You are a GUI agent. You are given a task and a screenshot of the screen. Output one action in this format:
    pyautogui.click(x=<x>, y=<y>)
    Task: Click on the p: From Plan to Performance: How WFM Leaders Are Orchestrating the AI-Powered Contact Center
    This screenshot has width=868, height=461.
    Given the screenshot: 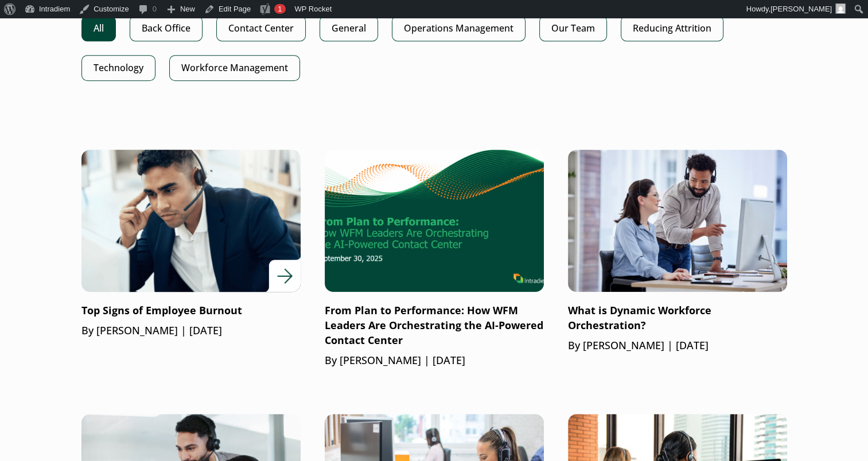 What is the action you would take?
    pyautogui.click(x=434, y=326)
    